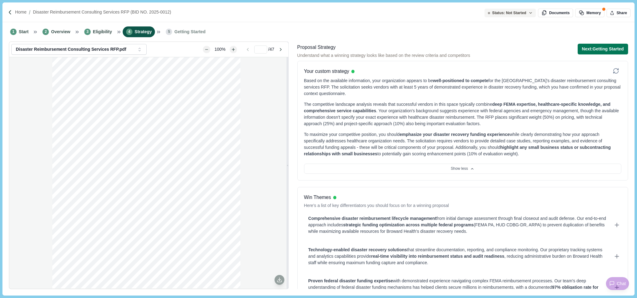 The width and height of the screenshot is (637, 298). Describe the element at coordinates (621, 283) in the screenshot. I see `span: Chat` at that location.